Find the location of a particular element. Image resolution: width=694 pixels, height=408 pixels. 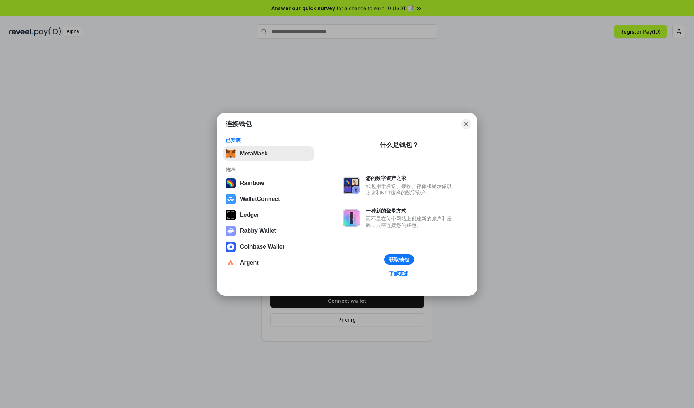

div: Rainbow is located at coordinates (252, 183).